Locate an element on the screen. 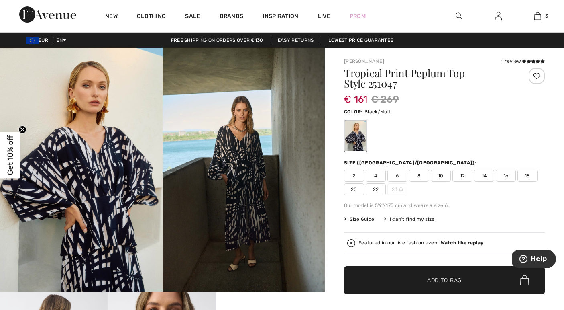  span: 12 is located at coordinates (463, 176).